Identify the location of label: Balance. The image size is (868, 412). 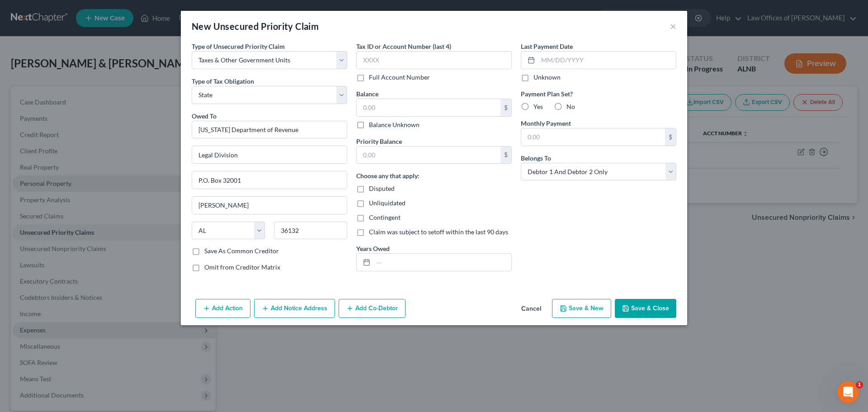
(367, 94).